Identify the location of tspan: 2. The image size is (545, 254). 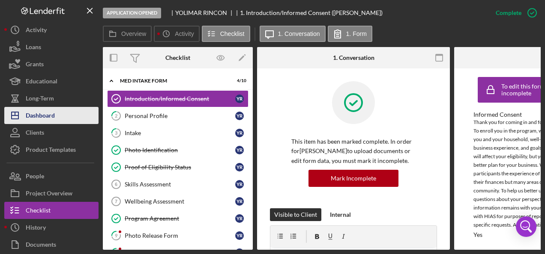
(116, 116).